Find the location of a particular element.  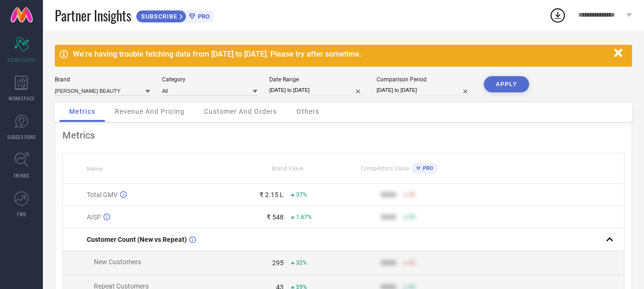

span: Total GMV is located at coordinates (102, 195).